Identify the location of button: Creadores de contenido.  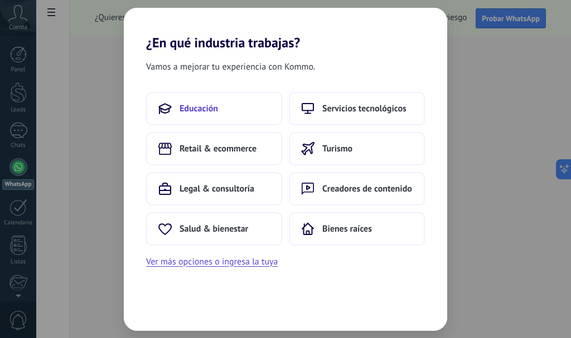
(357, 189).